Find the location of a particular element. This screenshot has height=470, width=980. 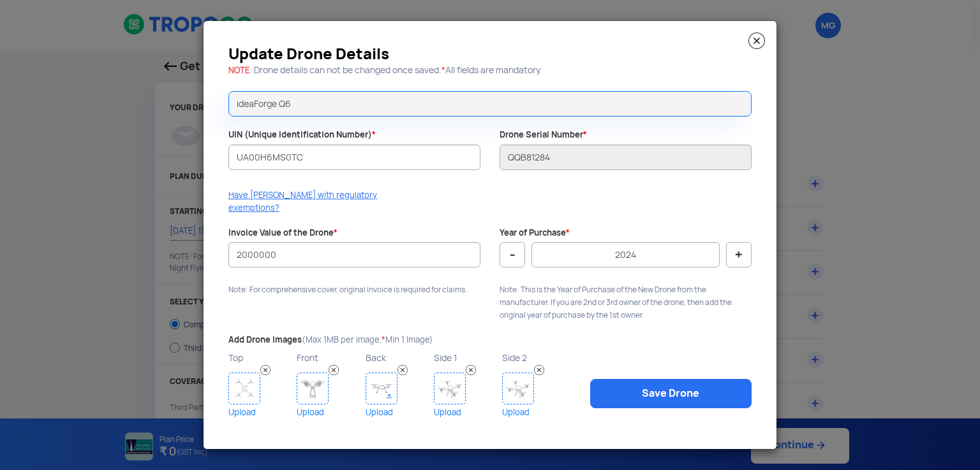

p: Side 2 is located at coordinates (534, 358).